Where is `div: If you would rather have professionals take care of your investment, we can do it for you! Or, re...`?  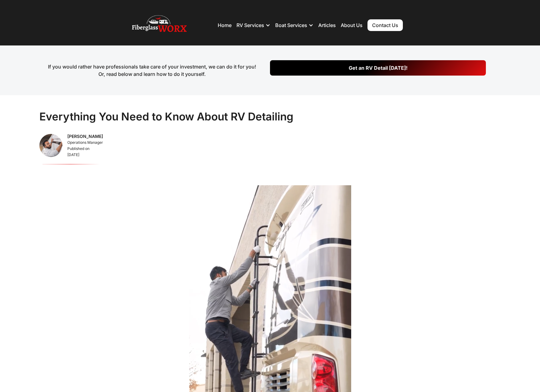 div: If you would rather have professionals take care of your investment, we can do it for you! Or, re... is located at coordinates (152, 70).